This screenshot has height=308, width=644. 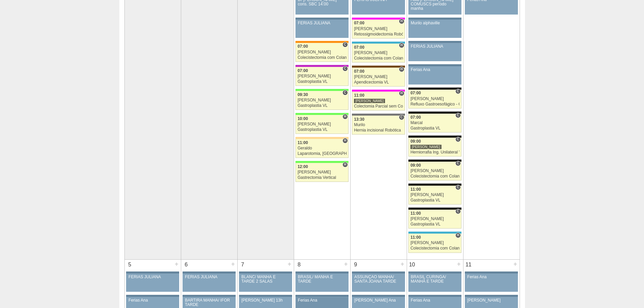 I want to click on div: Key: Pro Matre, so click(x=378, y=18).